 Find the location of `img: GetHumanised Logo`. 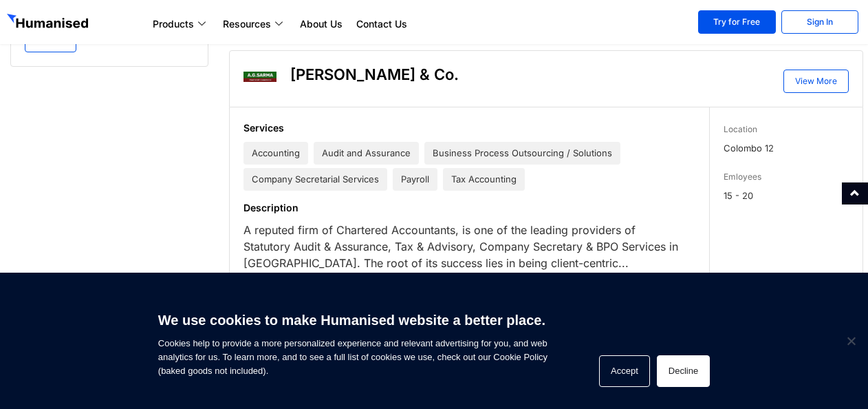

img: GetHumanised Logo is located at coordinates (49, 23).